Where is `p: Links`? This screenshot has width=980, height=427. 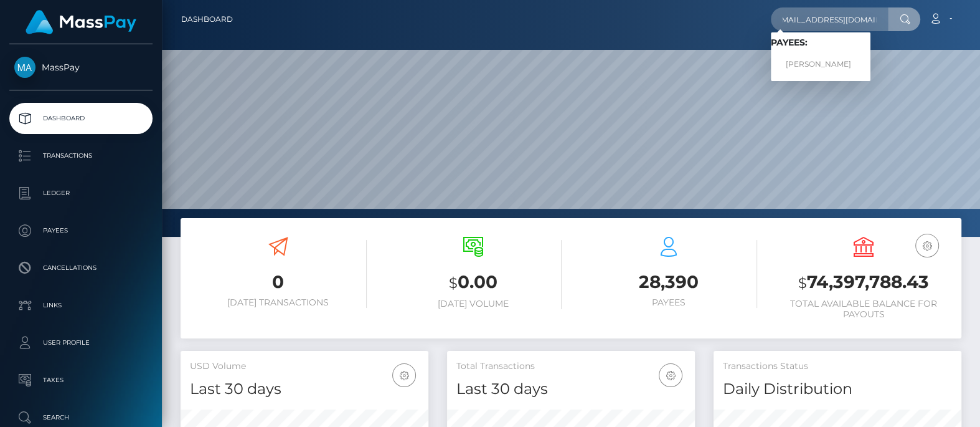 p: Links is located at coordinates (81, 305).